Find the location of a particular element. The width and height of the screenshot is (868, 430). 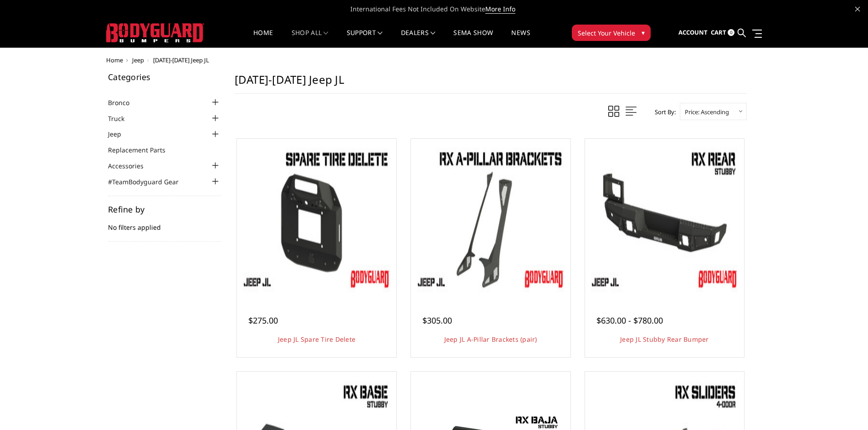

a: Jeep JL Spare Tire Delete Jeep JL Spare Tire Delete is located at coordinates (316, 219).